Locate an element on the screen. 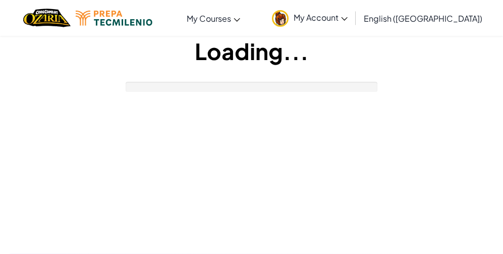 The width and height of the screenshot is (503, 254). img: Home is located at coordinates (46, 18).